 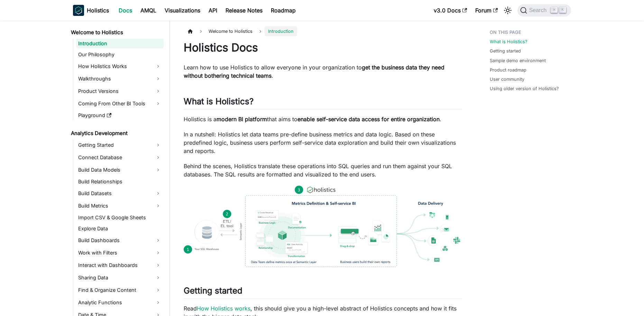 I want to click on a: Build Datasets, so click(x=120, y=193).